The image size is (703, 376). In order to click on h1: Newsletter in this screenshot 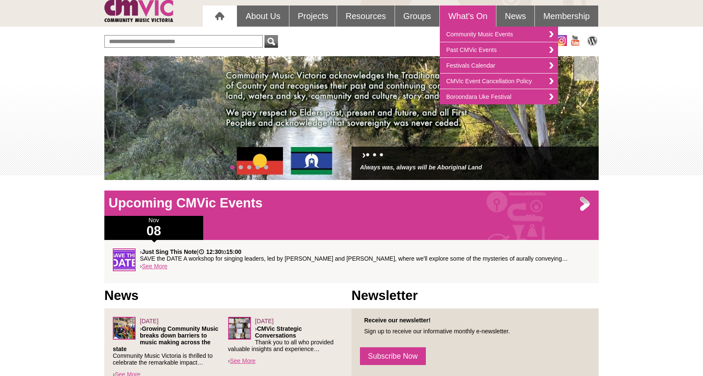, I will do `click(475, 296)`.